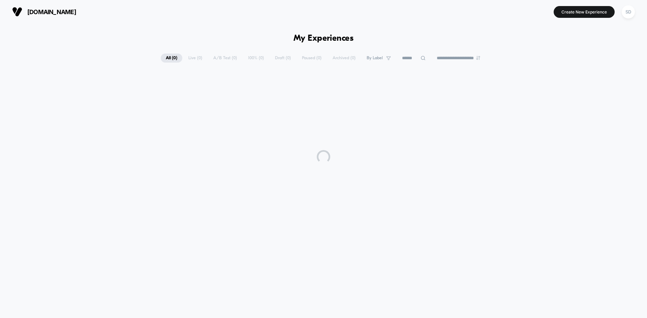 The image size is (647, 318). I want to click on span: All ( 0 ), so click(171, 58).